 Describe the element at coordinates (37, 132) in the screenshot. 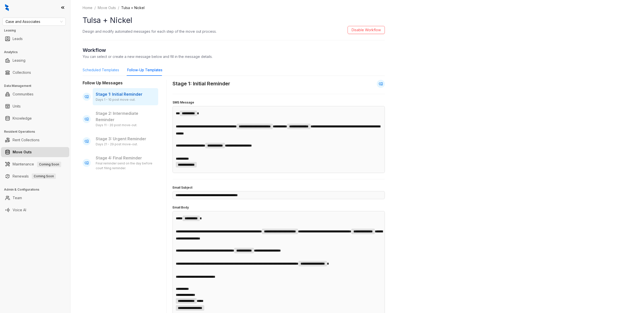

I see `h3: Resident Operations` at that location.